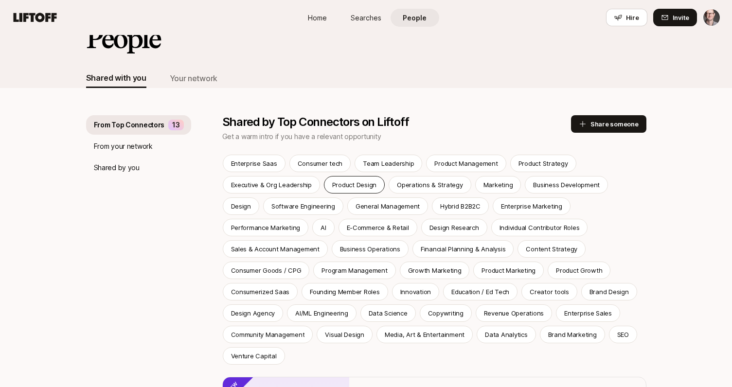  What do you see at coordinates (425, 335) in the screenshot?
I see `p: Media, Art & Entertainment` at bounding box center [425, 335].